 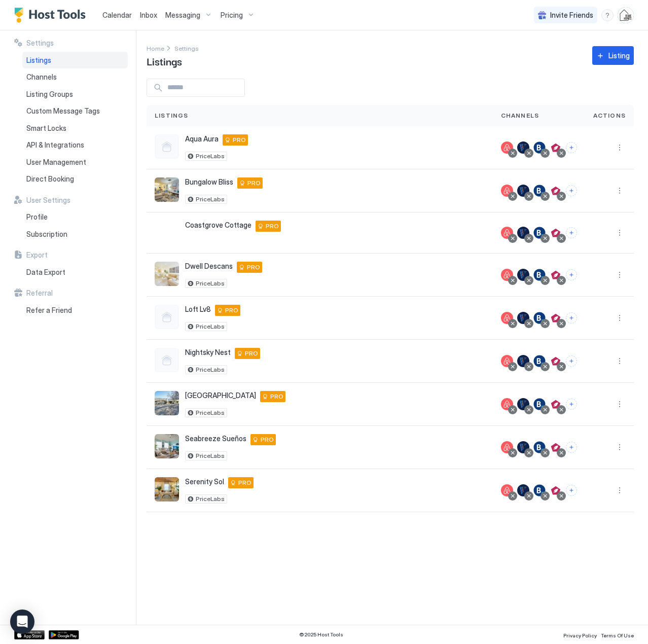 What do you see at coordinates (571, 15) in the screenshot?
I see `span: Invite Friends` at bounding box center [571, 15].